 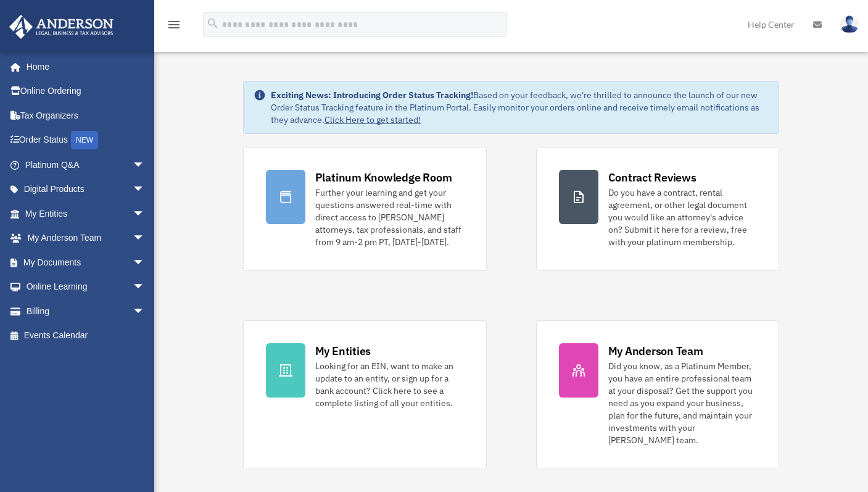 I want to click on div: Did you know, as a Platinum Member, you have an entire professional team at your disposal? Get th..., so click(x=682, y=403).